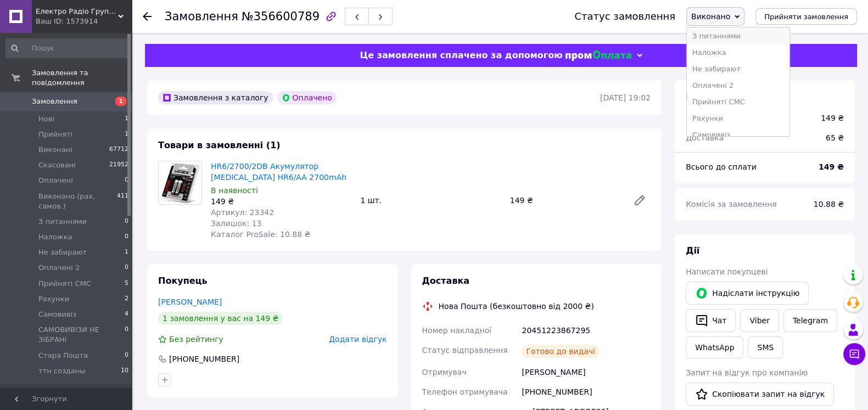 The height and width of the screenshot is (410, 868). I want to click on span: З питаннями, so click(62, 222).